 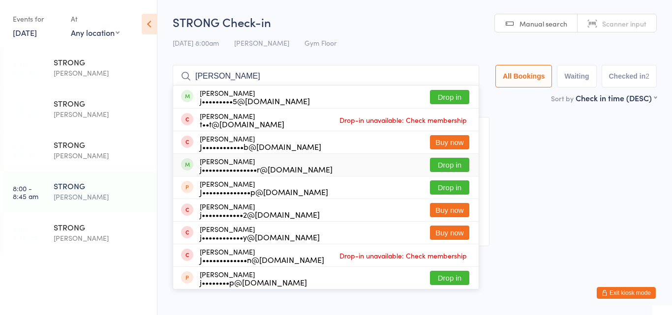 What do you see at coordinates (629, 76) in the screenshot?
I see `button: Checked in2` at bounding box center [629, 76].